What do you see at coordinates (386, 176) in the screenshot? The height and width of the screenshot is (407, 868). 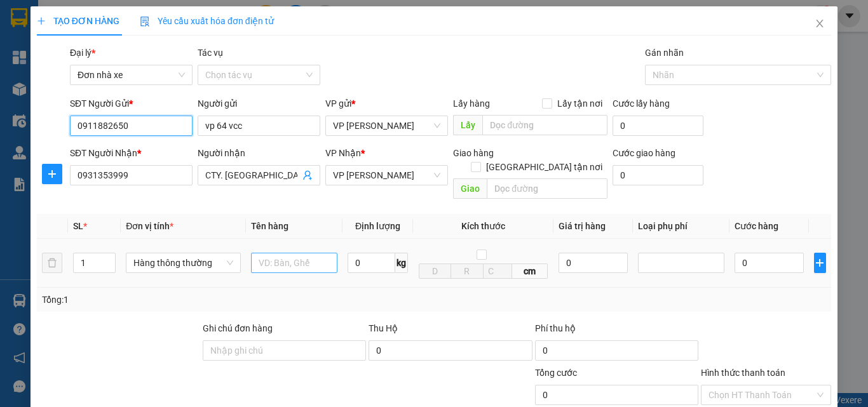 I see `span: VP LÊ HỒNG PHONG` at bounding box center [386, 176].